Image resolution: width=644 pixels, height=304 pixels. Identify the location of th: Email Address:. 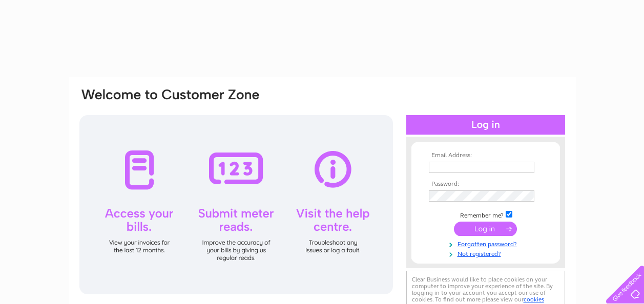
(486, 155).